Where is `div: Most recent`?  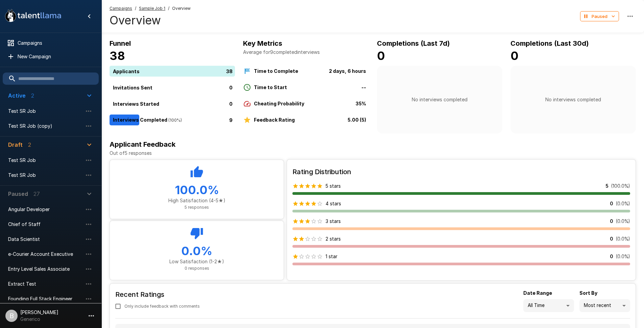 div: Most recent is located at coordinates (605, 306).